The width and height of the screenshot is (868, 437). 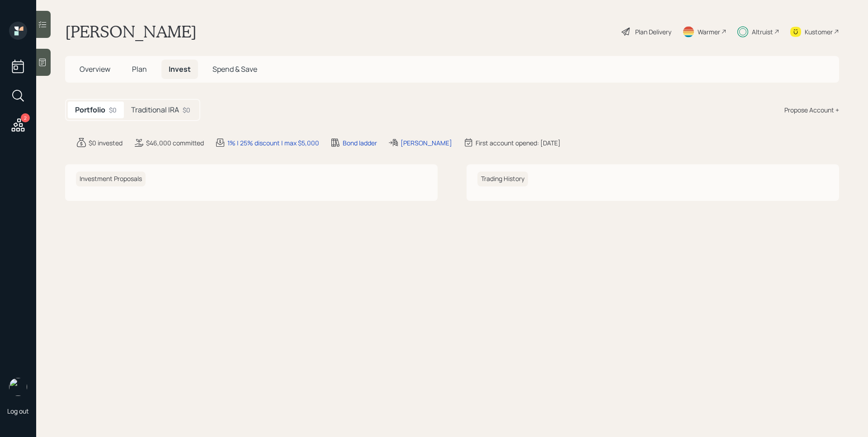 What do you see at coordinates (175, 143) in the screenshot?
I see `div: $46,000 committed` at bounding box center [175, 143].